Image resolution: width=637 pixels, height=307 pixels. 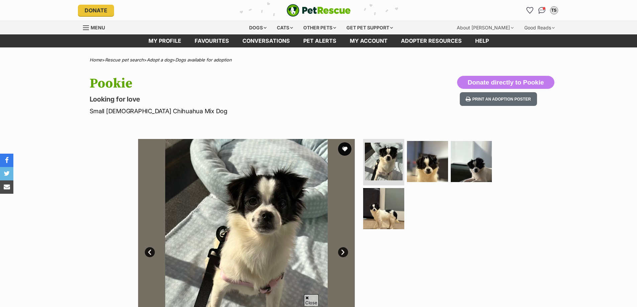 What do you see at coordinates (343, 252) in the screenshot?
I see `a: Next` at bounding box center [343, 252].